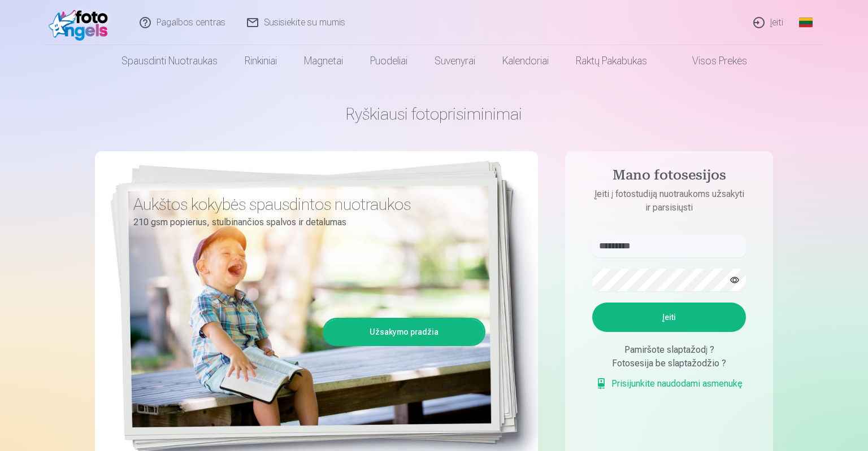 Image resolution: width=868 pixels, height=451 pixels. I want to click on p: Įeiti į fotostudiją nuotraukoms užsakyti ir parsisiųsti, so click(669, 201).